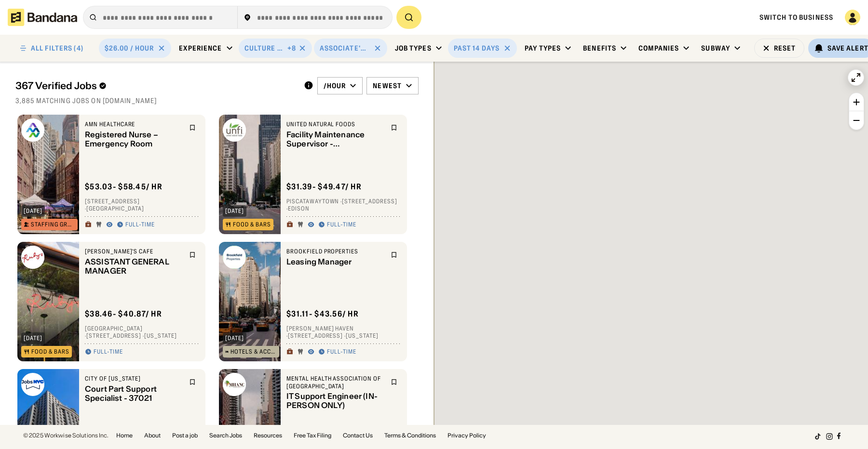 The width and height of the screenshot is (868, 449). I want to click on div: grid, so click(217, 269).